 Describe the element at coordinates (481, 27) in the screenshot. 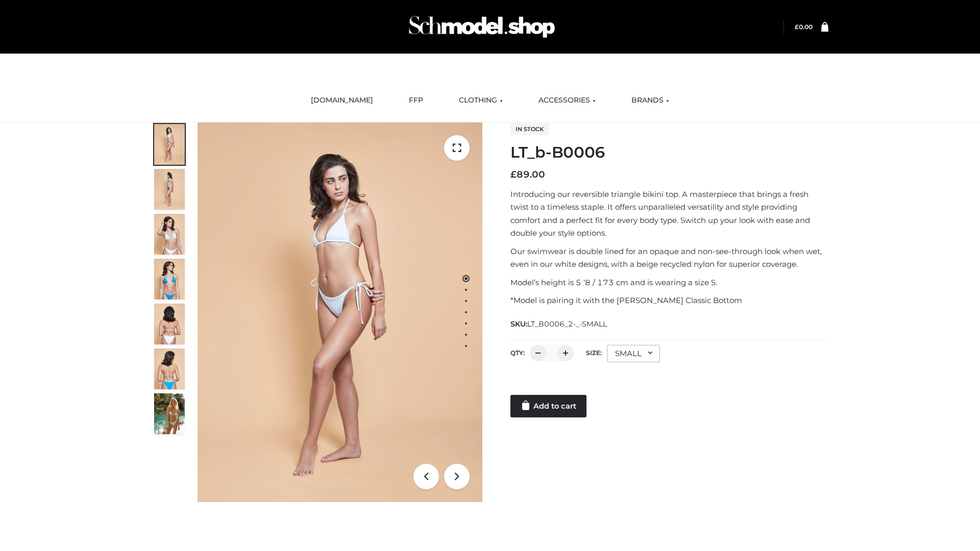

I see `a: Schmodel Admin 964` at that location.